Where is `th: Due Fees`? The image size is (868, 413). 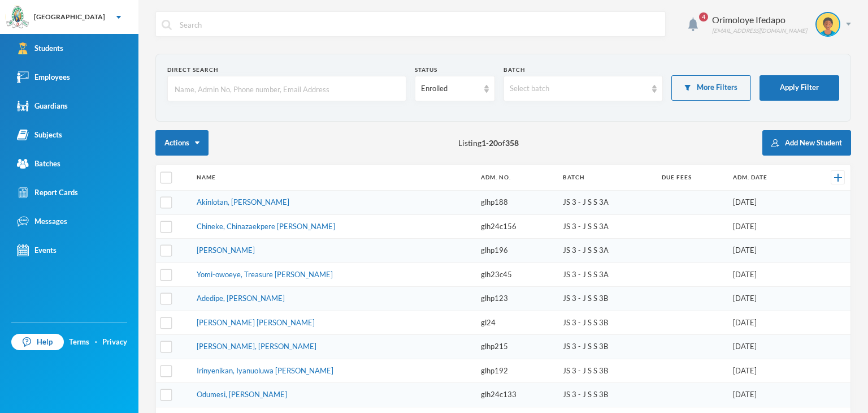 th: Due Fees is located at coordinates (692, 177).